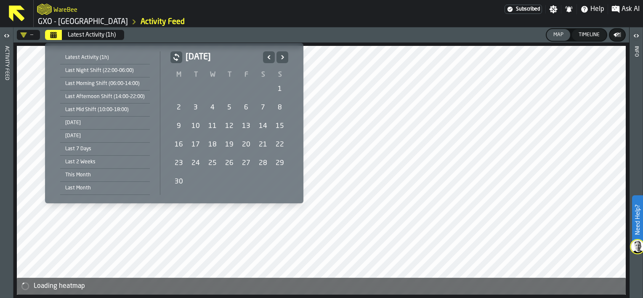  I want to click on div: 29, so click(280, 163).